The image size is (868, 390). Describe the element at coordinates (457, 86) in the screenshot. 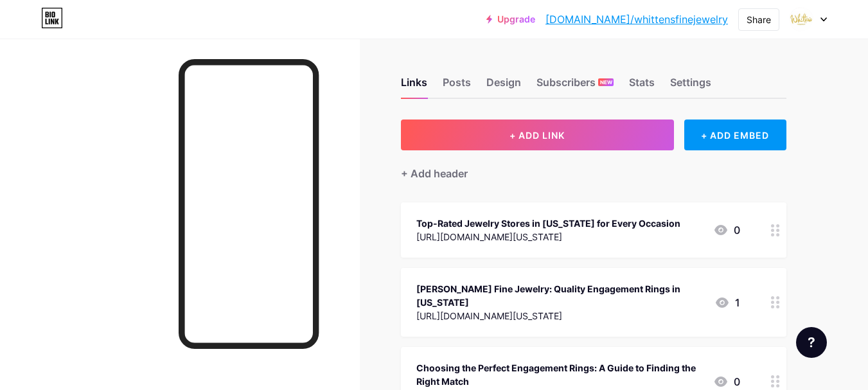

I see `div: Posts` at that location.